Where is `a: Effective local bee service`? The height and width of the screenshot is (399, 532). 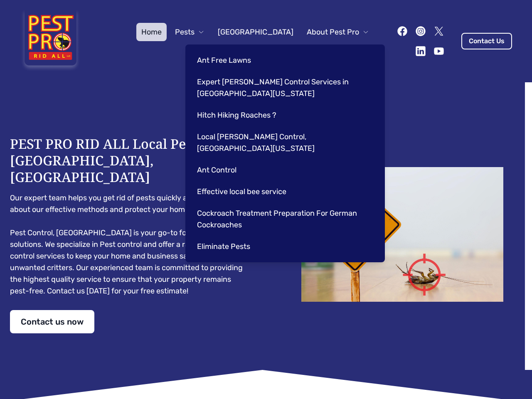
a: Effective local bee service is located at coordinates (283, 192).